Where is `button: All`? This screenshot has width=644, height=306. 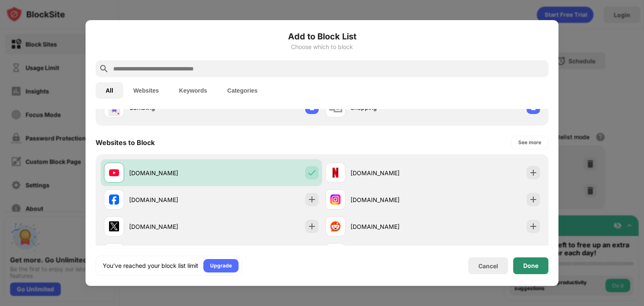
button: All is located at coordinates (109, 90).